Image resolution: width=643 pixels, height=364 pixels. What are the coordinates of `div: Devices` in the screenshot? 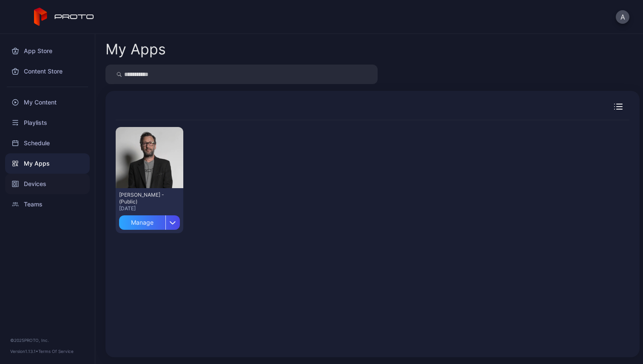 It's located at (47, 184).